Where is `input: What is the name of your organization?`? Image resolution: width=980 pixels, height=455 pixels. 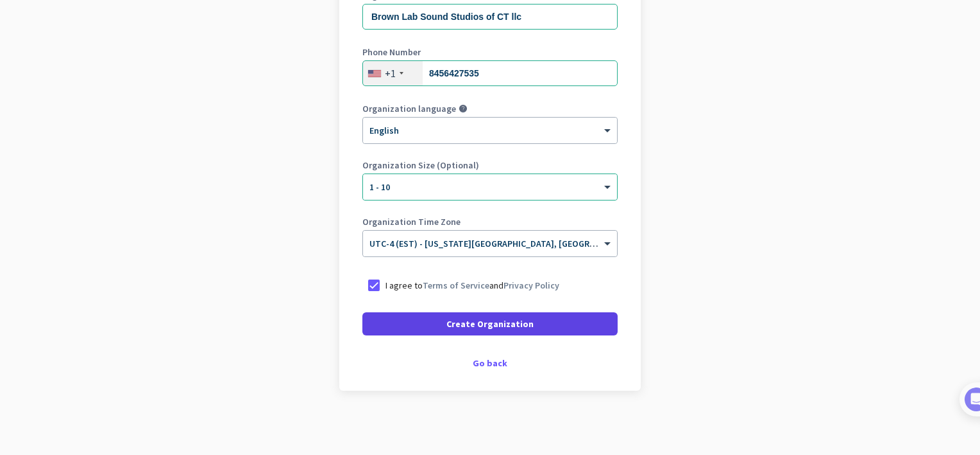 input: What is the name of your organization? is located at coordinates (490, 17).